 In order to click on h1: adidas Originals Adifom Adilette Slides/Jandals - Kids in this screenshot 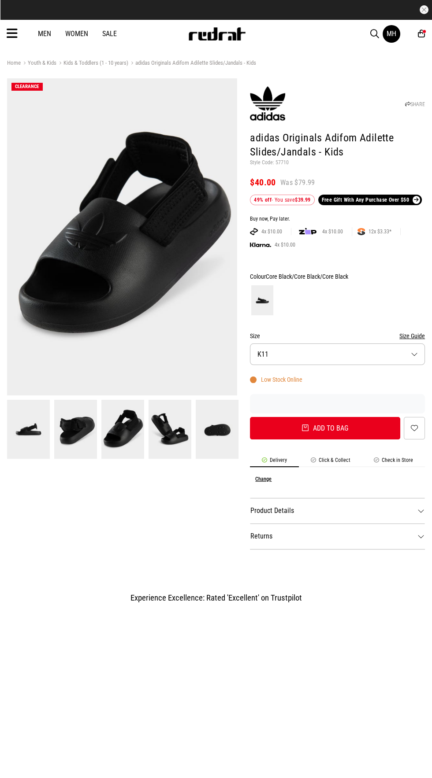, I will do `click(337, 145)`.